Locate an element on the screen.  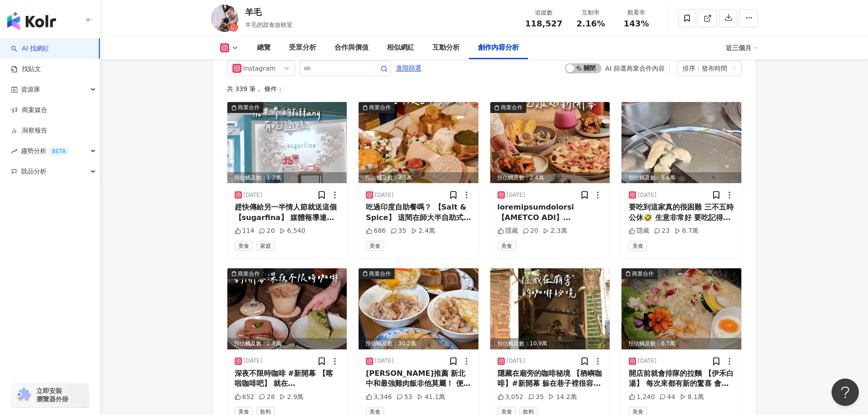
div: 6.7萬 is located at coordinates (686, 231).